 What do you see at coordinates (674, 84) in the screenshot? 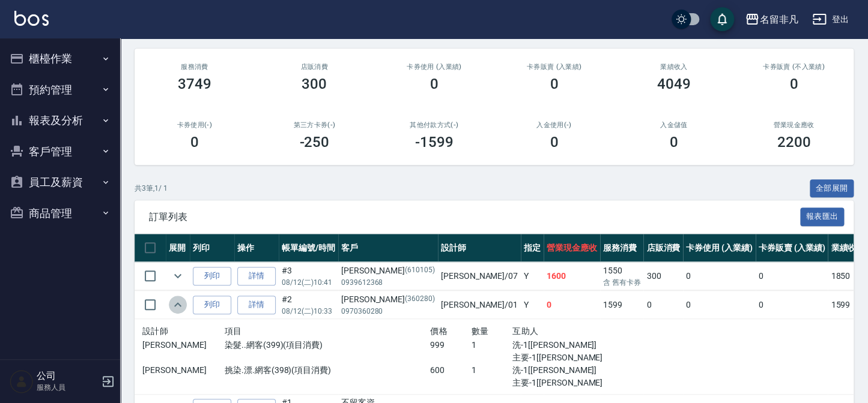
I see `h3: 4049` at bounding box center [674, 84].